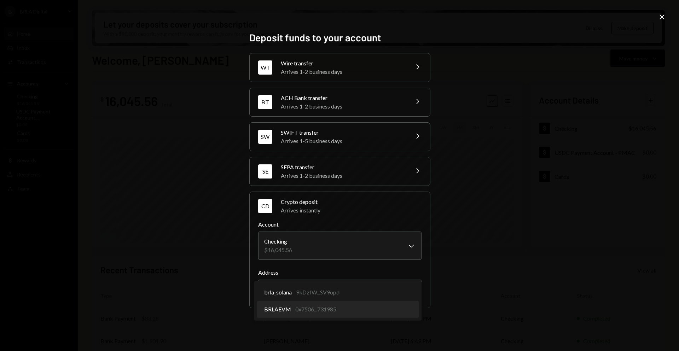 This screenshot has height=351, width=679. I want to click on div: WT, so click(265, 68).